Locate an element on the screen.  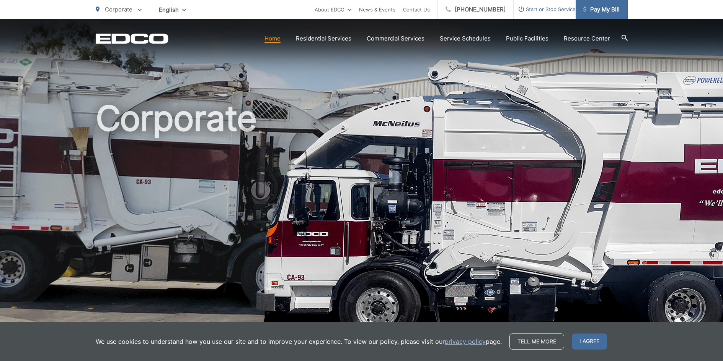
a: About EDCO is located at coordinates (333, 10).